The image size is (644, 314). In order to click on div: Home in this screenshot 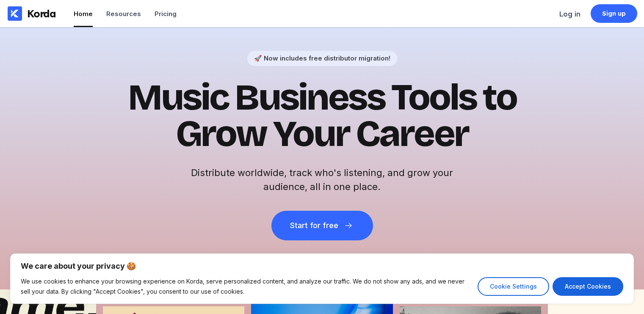, I will do `click(83, 14)`.